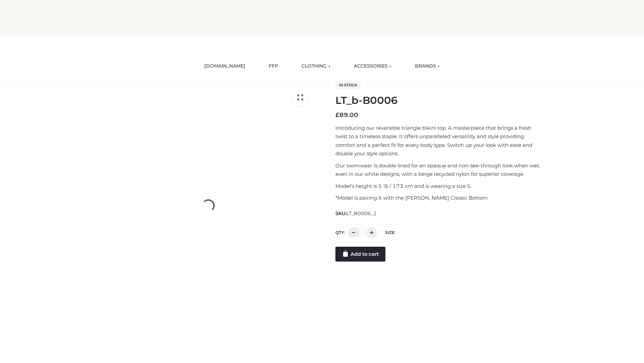 The height and width of the screenshot is (363, 644). What do you see at coordinates (440, 141) in the screenshot?
I see `p: Introducing our reversible triangle bikini top. A masterpiece that brings a fresh twist to a time...` at bounding box center [440, 141].